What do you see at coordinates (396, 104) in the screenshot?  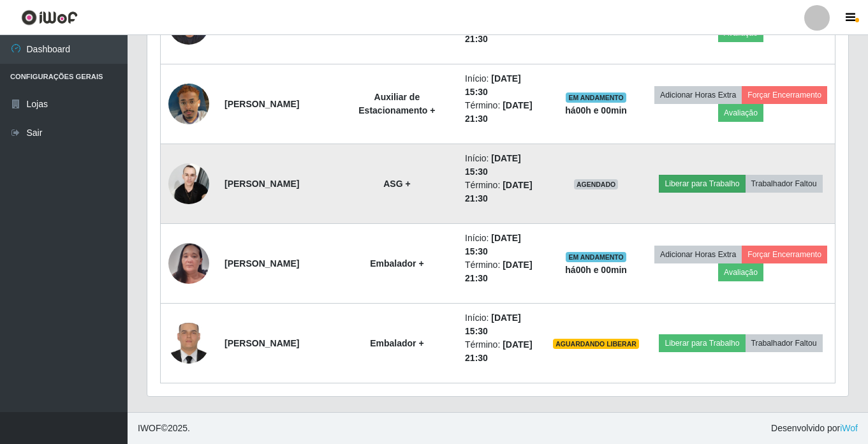 I see `strong: Auxiliar de Estacionamento +` at bounding box center [396, 104].